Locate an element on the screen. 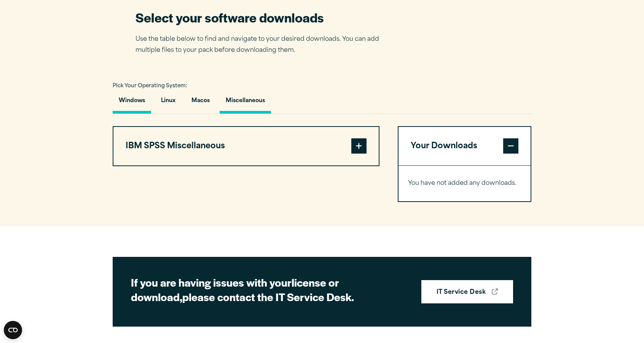 This screenshot has height=343, width=644. strong: IT Service Desk is located at coordinates (461, 293).